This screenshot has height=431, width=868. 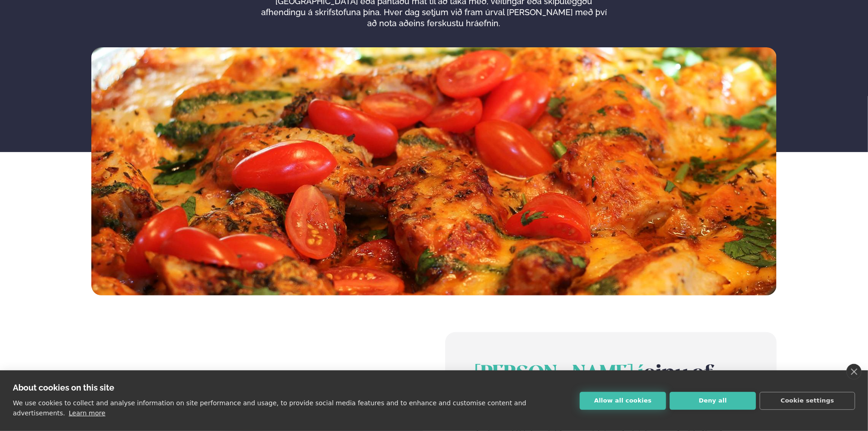 What do you see at coordinates (63, 387) in the screenshot?
I see `strong: About cookies on this site` at bounding box center [63, 387].